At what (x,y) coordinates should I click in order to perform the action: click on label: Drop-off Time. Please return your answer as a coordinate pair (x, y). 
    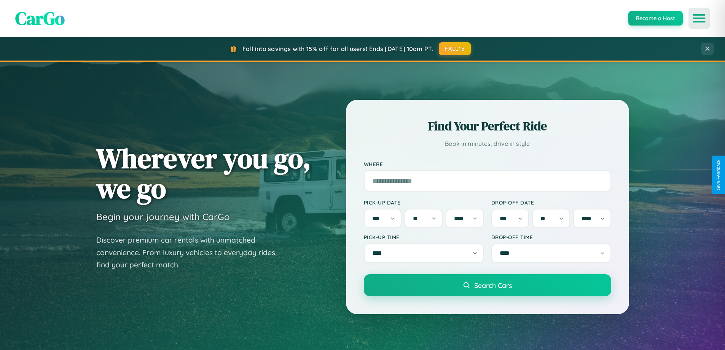
    Looking at the image, I should click on (551, 237).